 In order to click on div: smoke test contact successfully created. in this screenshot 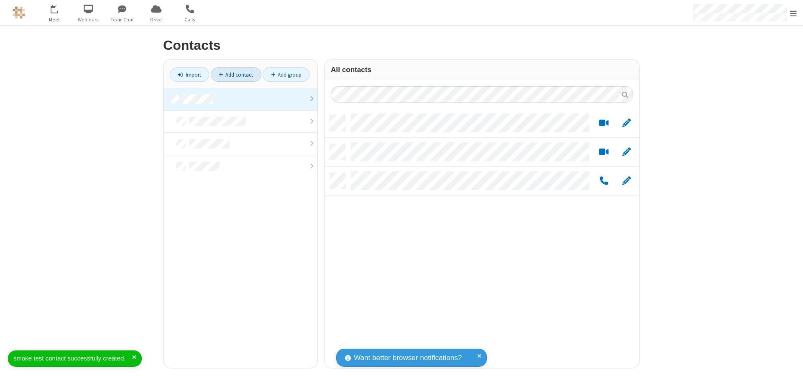, I will do `click(73, 358)`.